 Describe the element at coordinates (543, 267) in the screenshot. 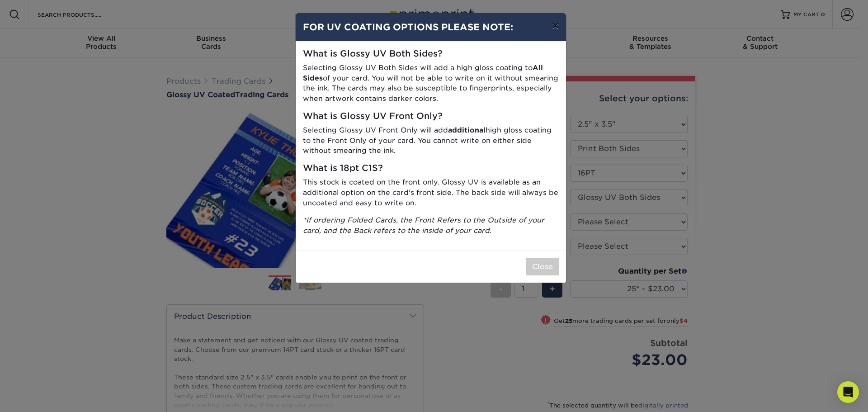

I see `button: Close` at that location.